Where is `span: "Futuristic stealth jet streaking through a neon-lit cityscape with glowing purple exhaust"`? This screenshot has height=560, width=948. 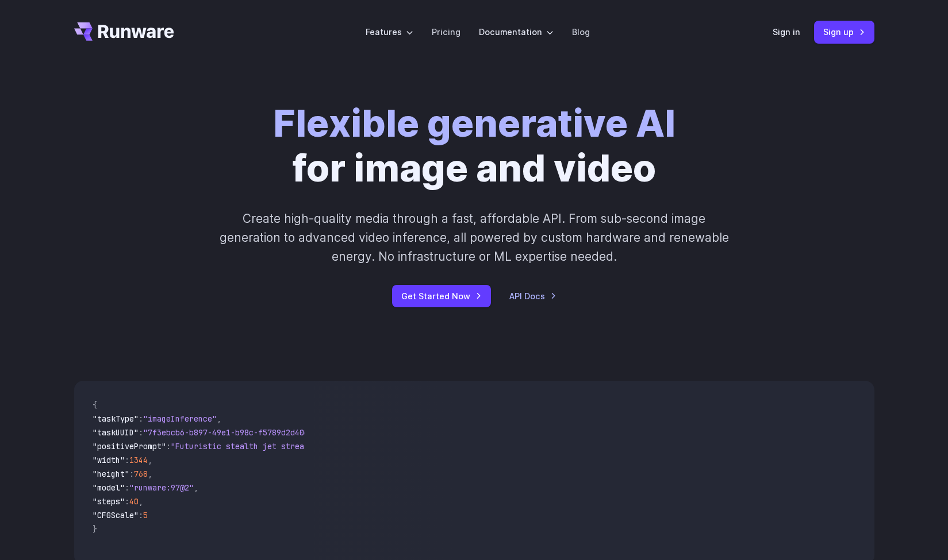 span: "Futuristic stealth jet streaking through a neon-lit cityscape with glowing purple exhaust" is located at coordinates (380, 447).